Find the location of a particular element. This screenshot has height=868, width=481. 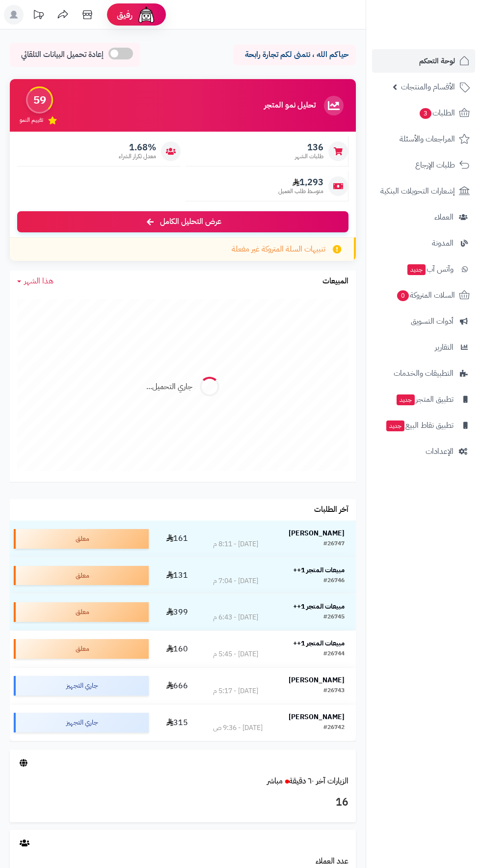

span: هذا الشهر is located at coordinates (39, 281).